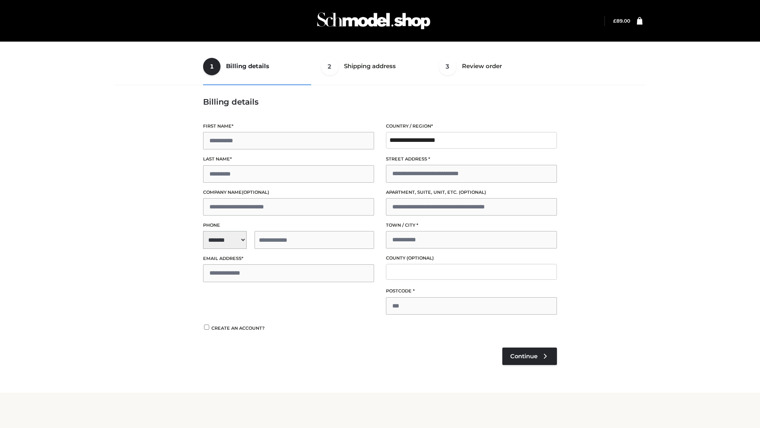 The width and height of the screenshot is (760, 428). I want to click on a: Schmodel Admin 964, so click(374, 21).